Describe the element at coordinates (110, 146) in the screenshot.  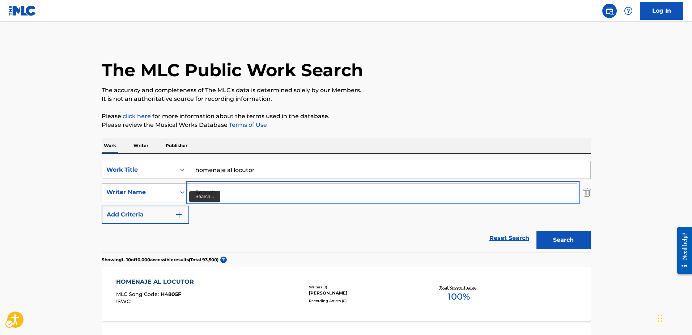
I see `p: Work` at that location.